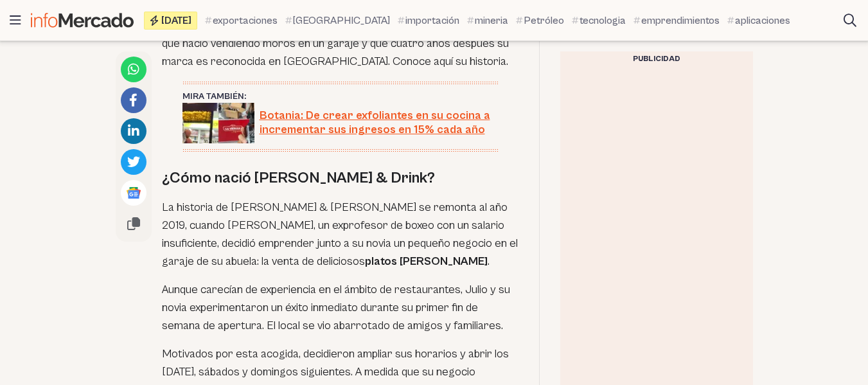 The image size is (868, 385). What do you see at coordinates (219, 123) in the screenshot?
I see `img: Botania marielisa marques` at bounding box center [219, 123].